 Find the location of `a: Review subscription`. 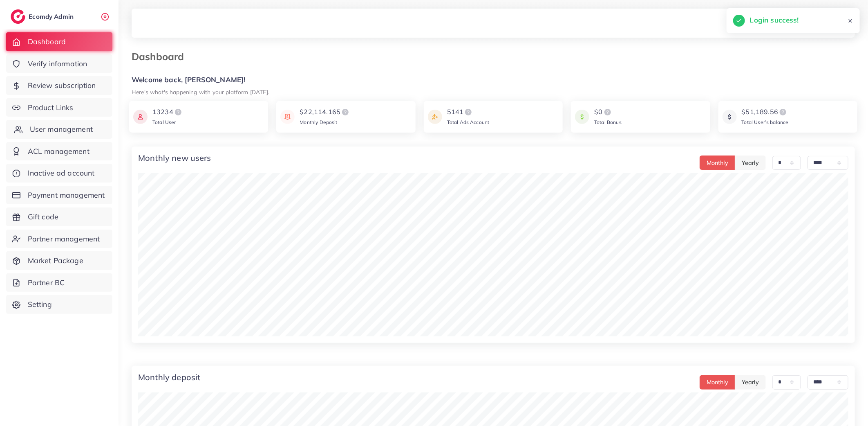

a: Review subscription is located at coordinates (59, 86).